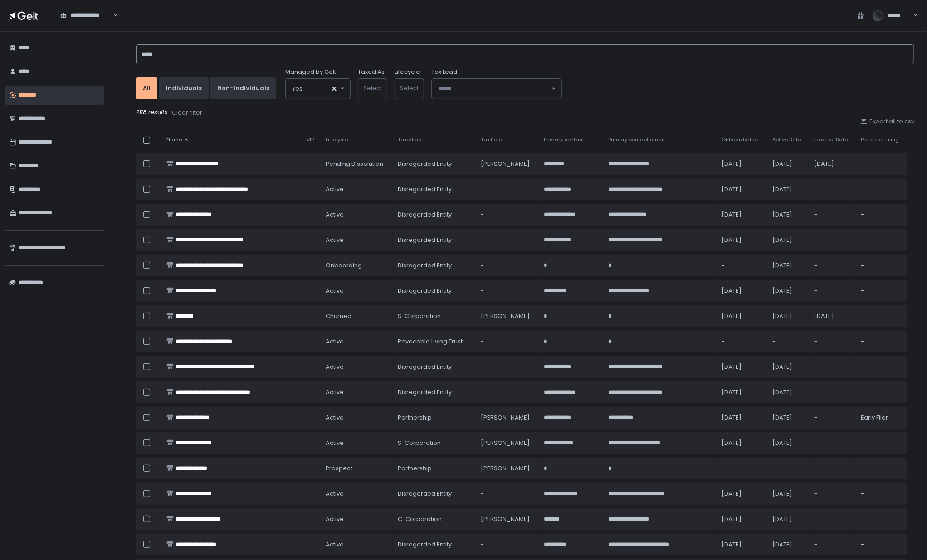 This screenshot has width=927, height=560. I want to click on span: Preferred Filing, so click(880, 140).